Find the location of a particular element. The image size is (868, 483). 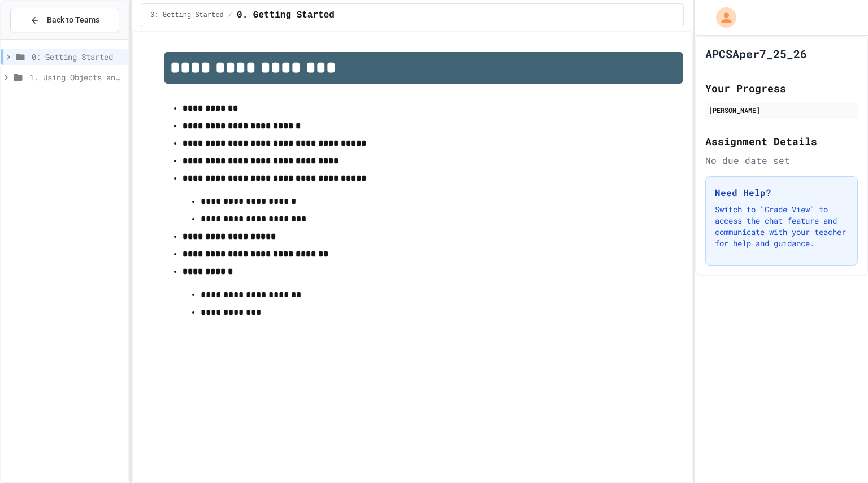

span: Back to Teams is located at coordinates (73, 20).